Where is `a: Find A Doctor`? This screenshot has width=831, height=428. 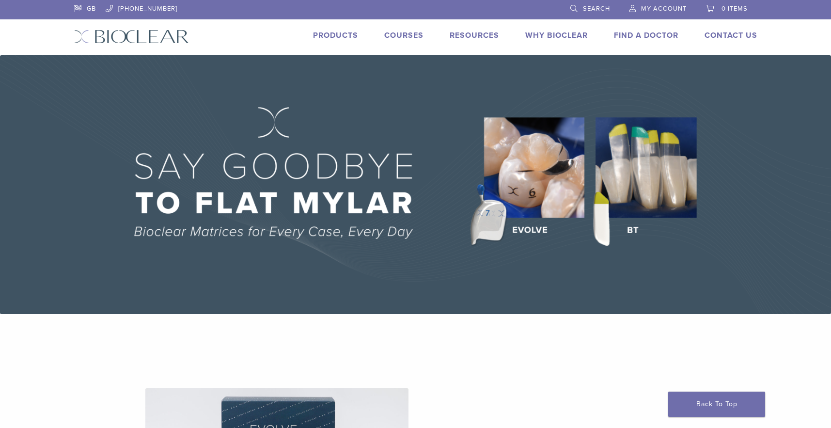 a: Find A Doctor is located at coordinates (646, 35).